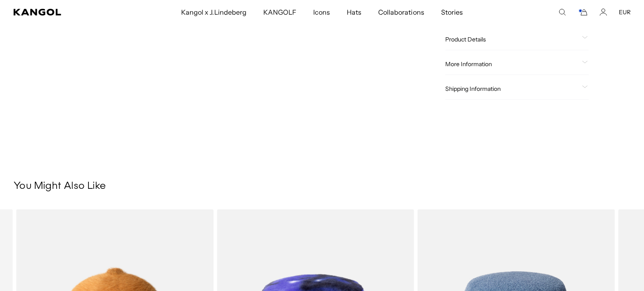 The image size is (644, 291). Describe the element at coordinates (583, 12) in the screenshot. I see `button: Cart` at that location.